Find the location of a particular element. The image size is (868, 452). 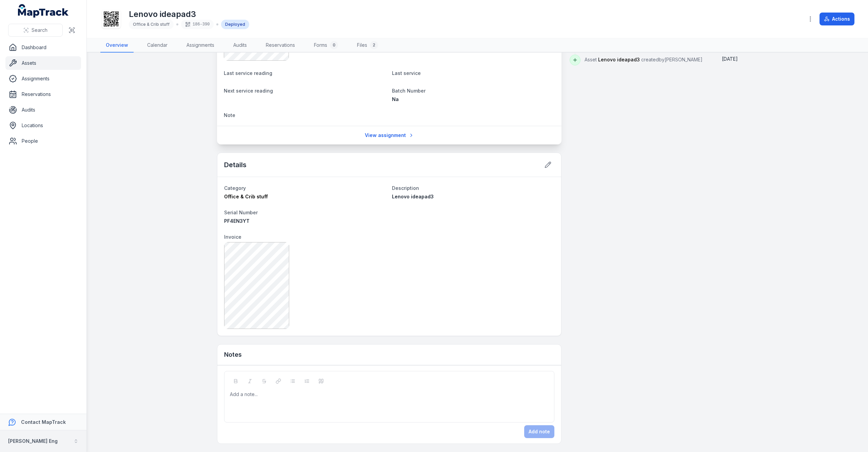

h3: Notes is located at coordinates (233, 355).